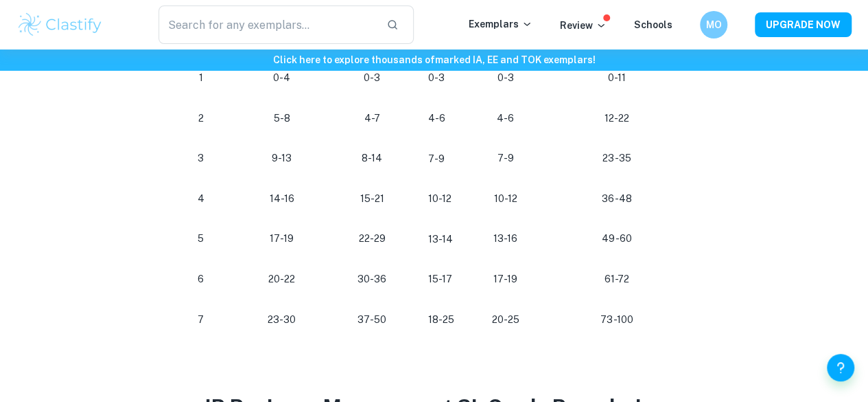 Image resolution: width=868 pixels, height=402 pixels. What do you see at coordinates (617, 278) in the screenshot?
I see `p: 61-72` at bounding box center [617, 278].